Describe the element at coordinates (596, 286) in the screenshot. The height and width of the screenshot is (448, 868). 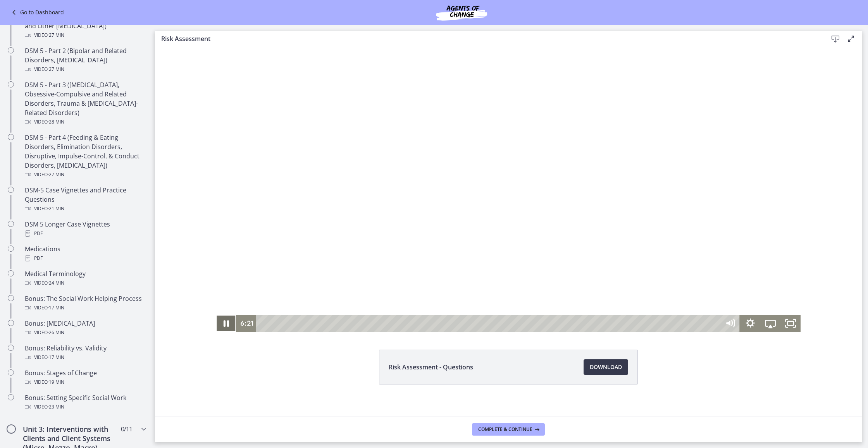
I see `button: Show settings menu` at that location.